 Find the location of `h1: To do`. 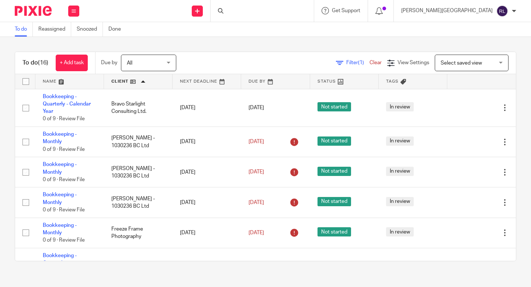

h1: To do is located at coordinates (35, 63).